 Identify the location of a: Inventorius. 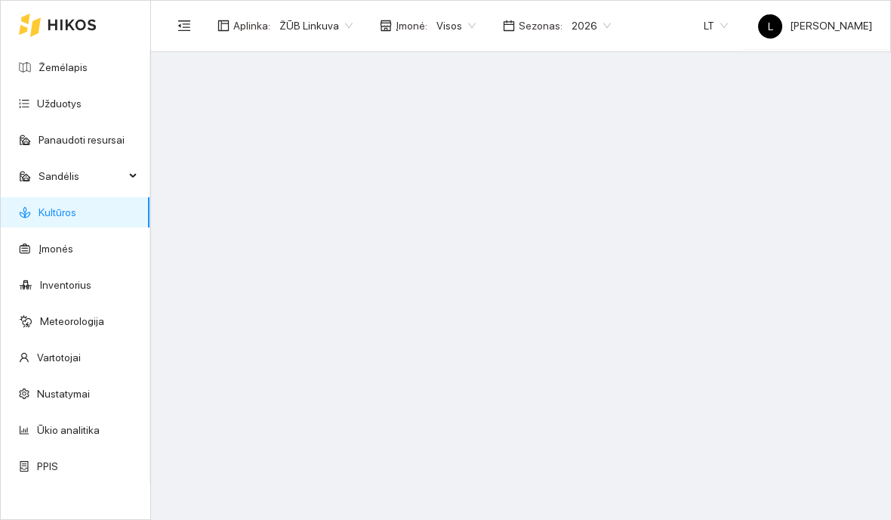
(66, 285).